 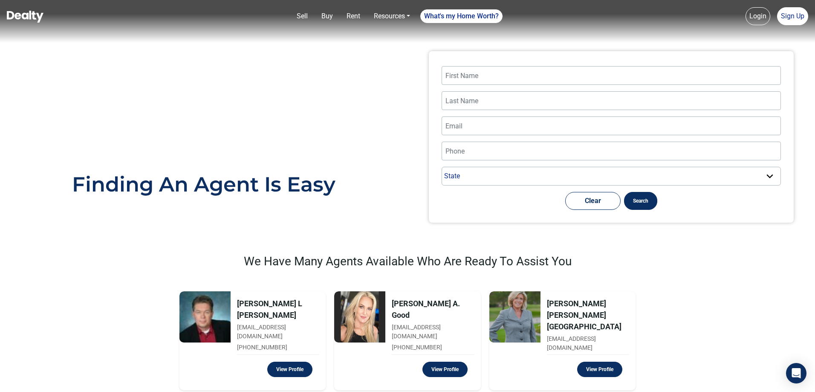 I want to click on a: Rent, so click(x=353, y=16).